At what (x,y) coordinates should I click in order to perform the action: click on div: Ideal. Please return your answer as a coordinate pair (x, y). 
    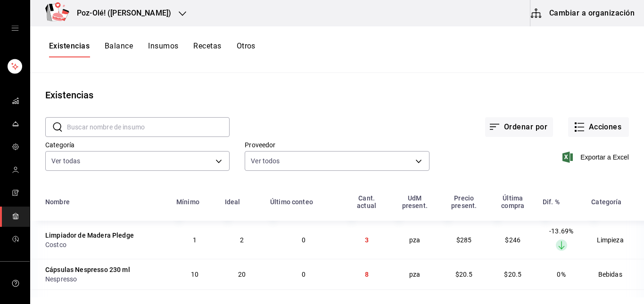
    Looking at the image, I should click on (233, 202).